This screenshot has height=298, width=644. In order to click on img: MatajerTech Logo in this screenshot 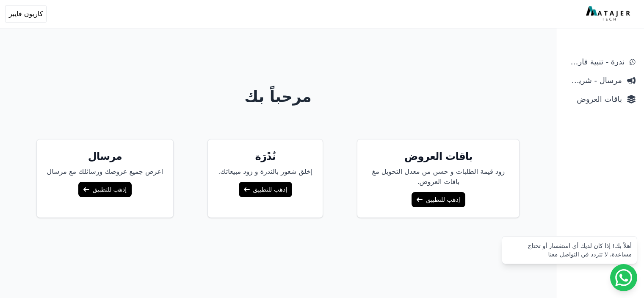, I will do `click(608, 14)`.